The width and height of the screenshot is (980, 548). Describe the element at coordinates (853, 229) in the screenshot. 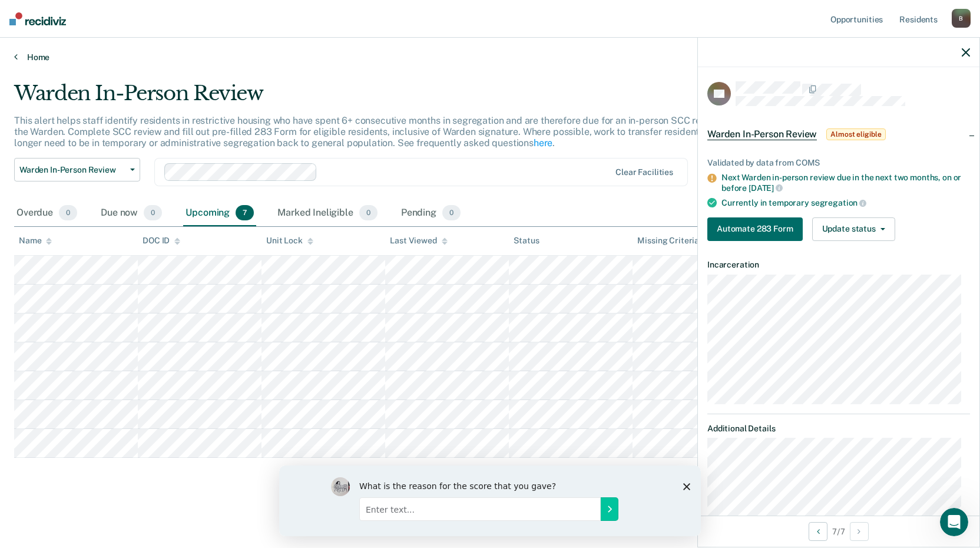

I see `button: Update status` at that location.